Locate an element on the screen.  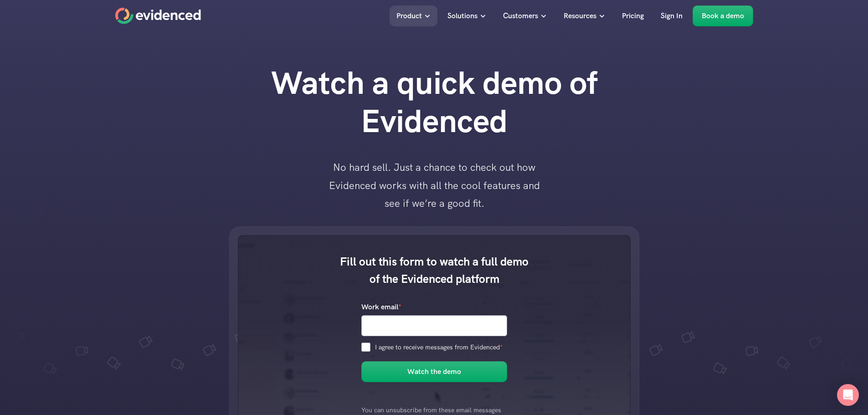
a: Book a demo is located at coordinates (723, 16).